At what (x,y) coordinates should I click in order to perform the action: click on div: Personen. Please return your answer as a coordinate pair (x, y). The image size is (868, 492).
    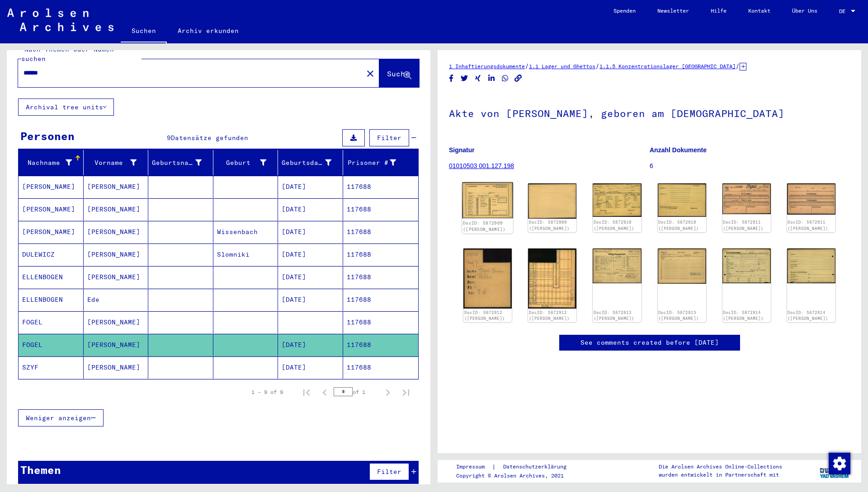
    Looking at the image, I should click on (47, 136).